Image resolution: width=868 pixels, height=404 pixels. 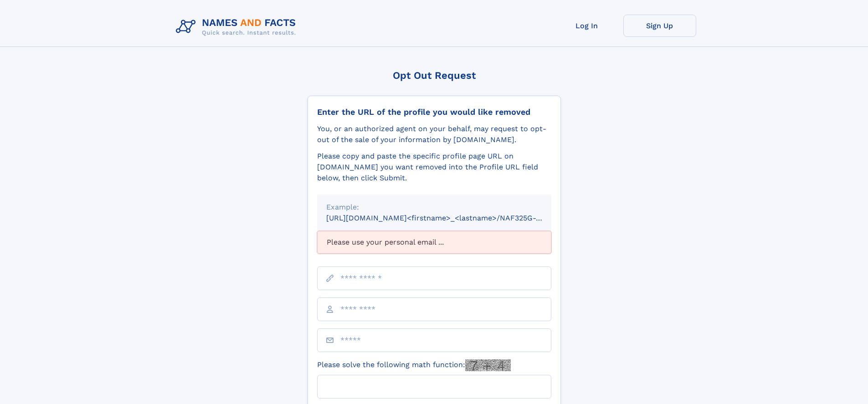 What do you see at coordinates (434, 112) in the screenshot?
I see `div: Enter the URL of the profile you would like removed` at bounding box center [434, 112].